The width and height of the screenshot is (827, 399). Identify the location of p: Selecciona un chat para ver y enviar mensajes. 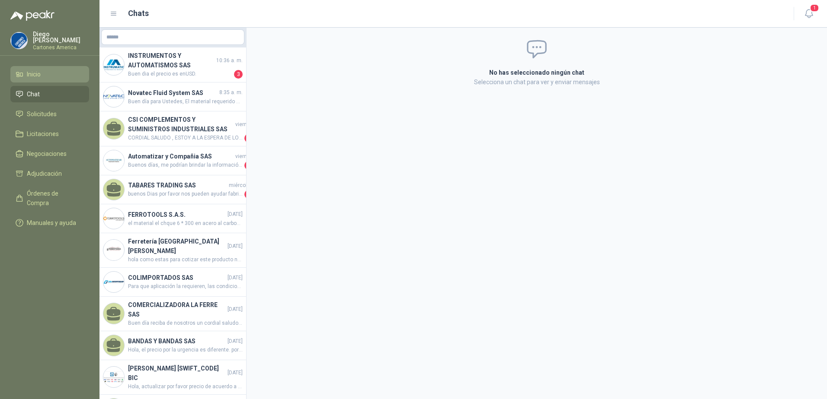
(536, 82).